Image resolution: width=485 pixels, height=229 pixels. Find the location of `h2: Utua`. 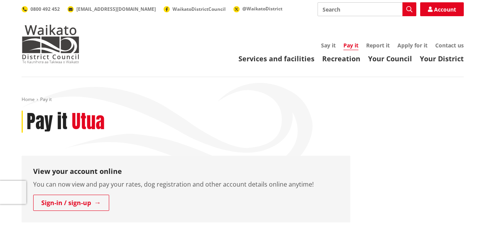

h2: Utua is located at coordinates (88, 122).